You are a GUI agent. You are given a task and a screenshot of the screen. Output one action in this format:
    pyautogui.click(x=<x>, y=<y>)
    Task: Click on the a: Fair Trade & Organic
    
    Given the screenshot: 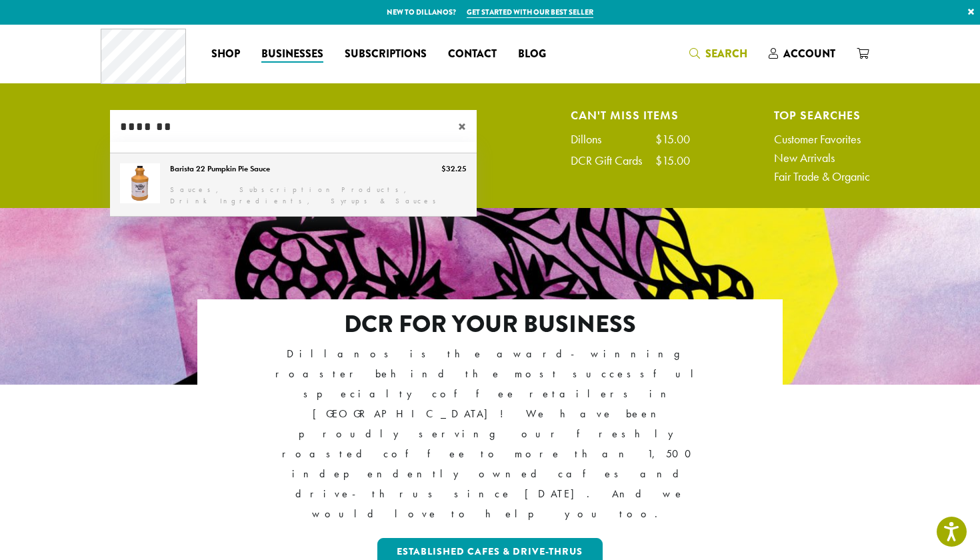 What is the action you would take?
    pyautogui.click(x=822, y=177)
    